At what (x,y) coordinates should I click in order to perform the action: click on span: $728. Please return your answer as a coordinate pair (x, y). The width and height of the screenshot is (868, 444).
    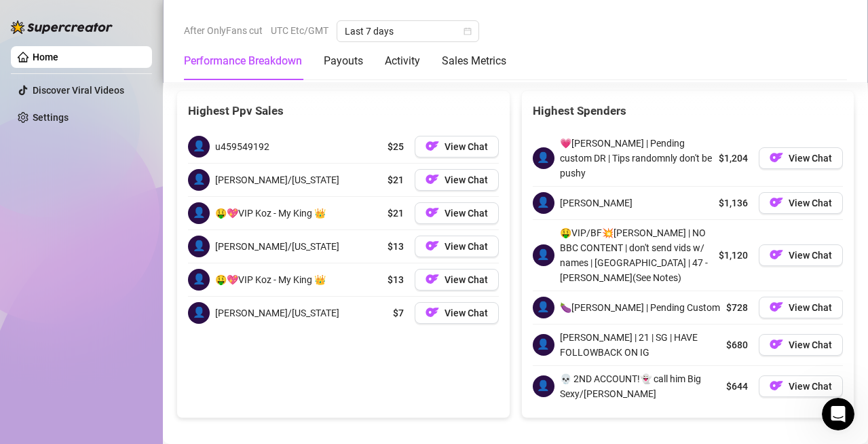
    Looking at the image, I should click on (737, 308).